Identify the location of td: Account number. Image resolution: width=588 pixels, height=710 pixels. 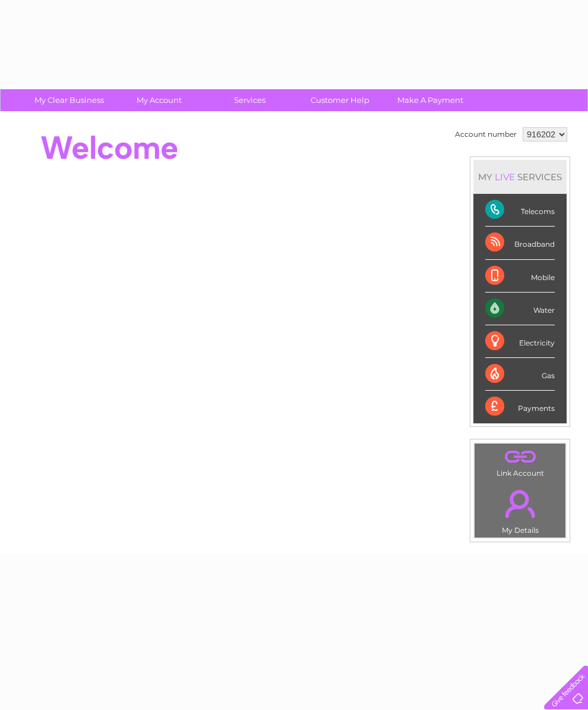
(486, 134).